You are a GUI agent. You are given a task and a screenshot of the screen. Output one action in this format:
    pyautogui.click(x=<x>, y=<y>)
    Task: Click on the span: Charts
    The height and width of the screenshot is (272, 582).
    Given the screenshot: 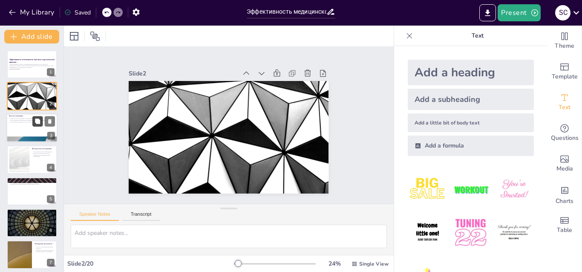 What is the action you would take?
    pyautogui.click(x=565, y=201)
    